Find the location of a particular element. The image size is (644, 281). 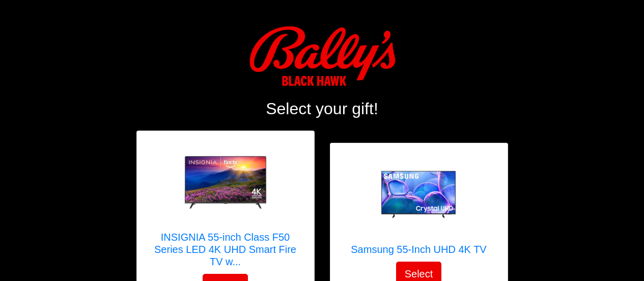

a: Samsung 55-Inch UHD 4K TV Samsung 55-Inch UHD 4K TV is located at coordinates (418, 207).